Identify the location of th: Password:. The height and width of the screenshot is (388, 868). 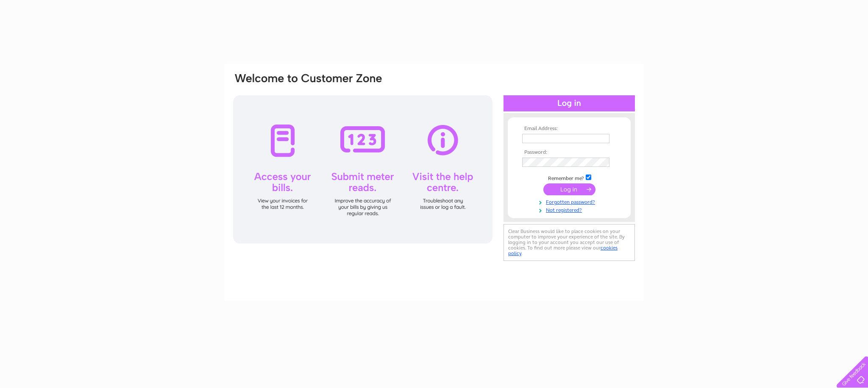
(569, 153).